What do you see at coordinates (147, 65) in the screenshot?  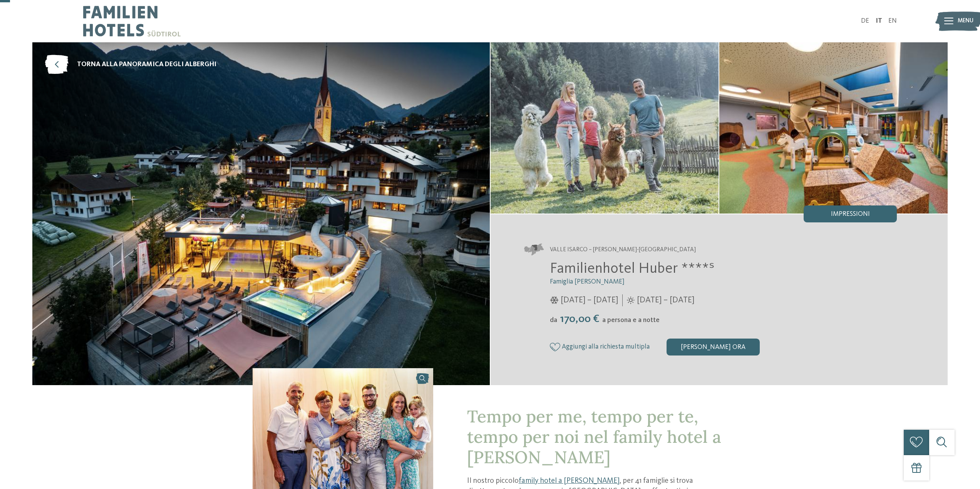 I see `span: torna alla panoramica degli alberghi` at bounding box center [147, 65].